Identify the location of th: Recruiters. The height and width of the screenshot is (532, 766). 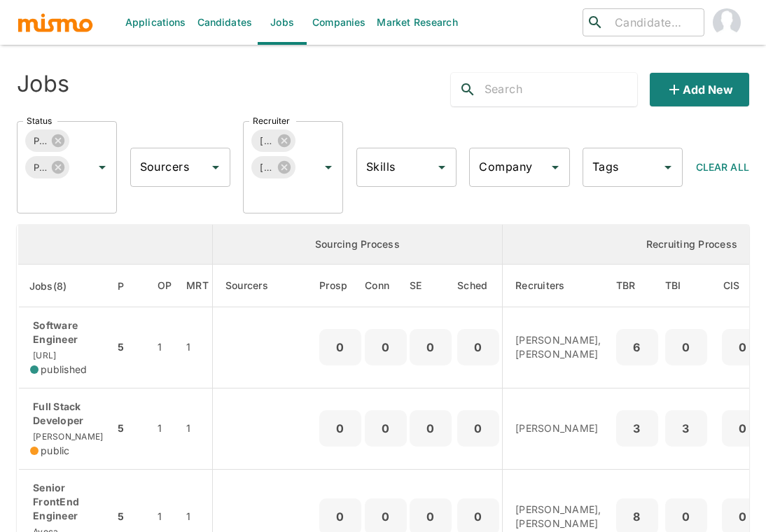
(558, 286).